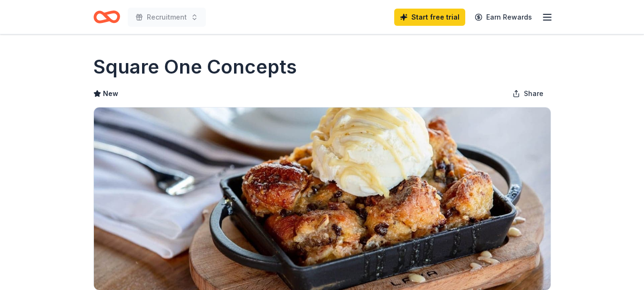 This screenshot has height=290, width=644. Describe the element at coordinates (322, 199) in the screenshot. I see `img: Image for Square One Concepts` at that location.